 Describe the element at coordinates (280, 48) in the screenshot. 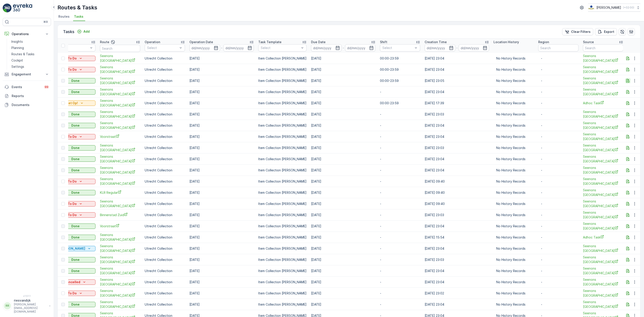

I see `p: Select` at that location.